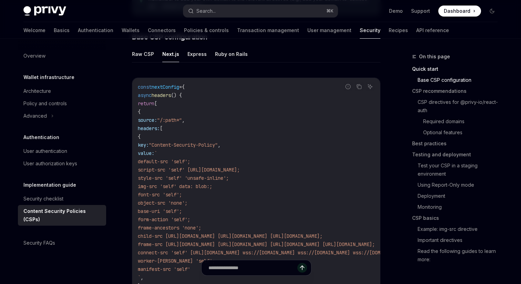 The width and height of the screenshot is (521, 284). What do you see at coordinates (34, 30) in the screenshot?
I see `a: Welcome` at bounding box center [34, 30].